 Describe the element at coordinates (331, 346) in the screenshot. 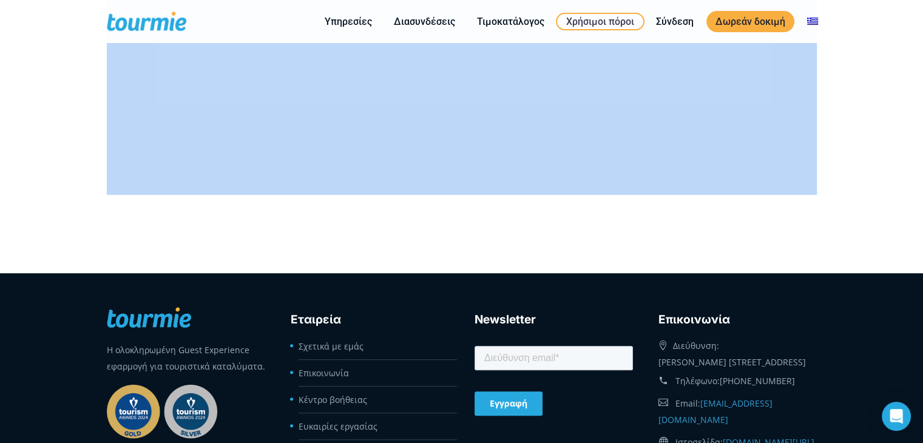

I see `a: Σχετικά με εμάς` at that location.